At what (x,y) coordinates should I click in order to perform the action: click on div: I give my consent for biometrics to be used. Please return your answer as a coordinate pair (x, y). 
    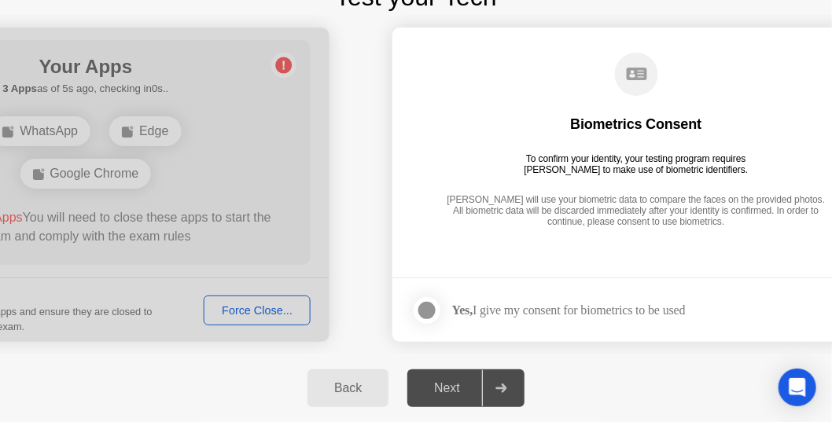
    Looking at the image, I should click on (568, 310).